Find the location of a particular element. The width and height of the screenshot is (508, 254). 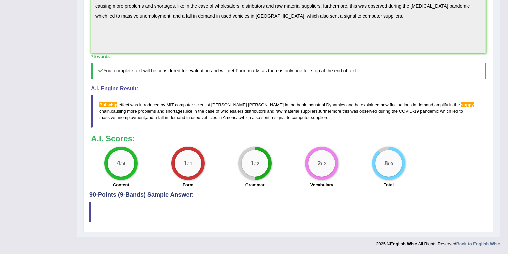

span: like is located at coordinates (189, 111).